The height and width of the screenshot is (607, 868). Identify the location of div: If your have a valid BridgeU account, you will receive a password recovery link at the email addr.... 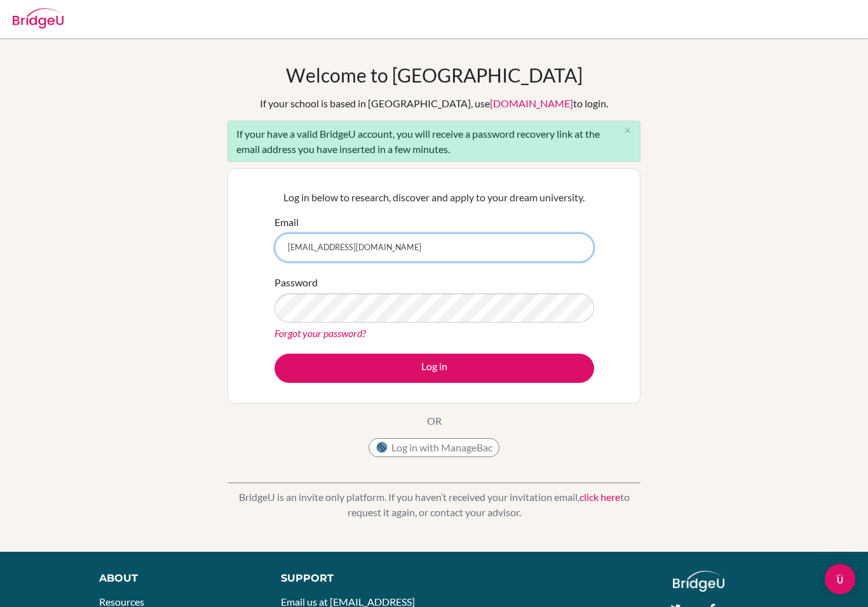
(434, 141).